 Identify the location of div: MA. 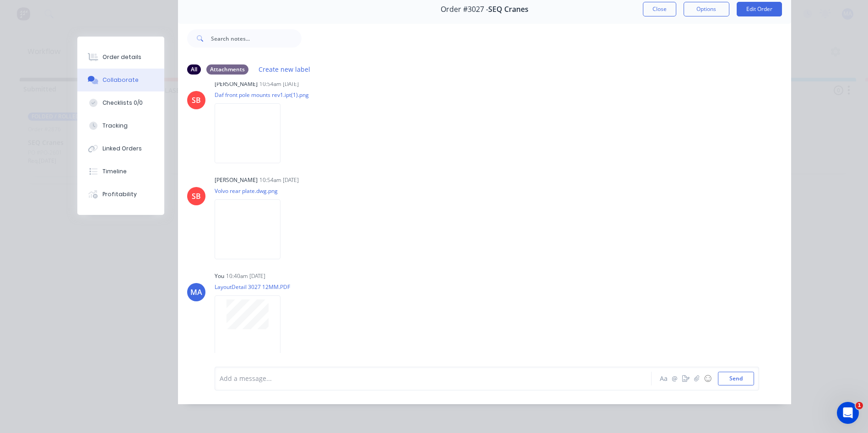
(196, 292).